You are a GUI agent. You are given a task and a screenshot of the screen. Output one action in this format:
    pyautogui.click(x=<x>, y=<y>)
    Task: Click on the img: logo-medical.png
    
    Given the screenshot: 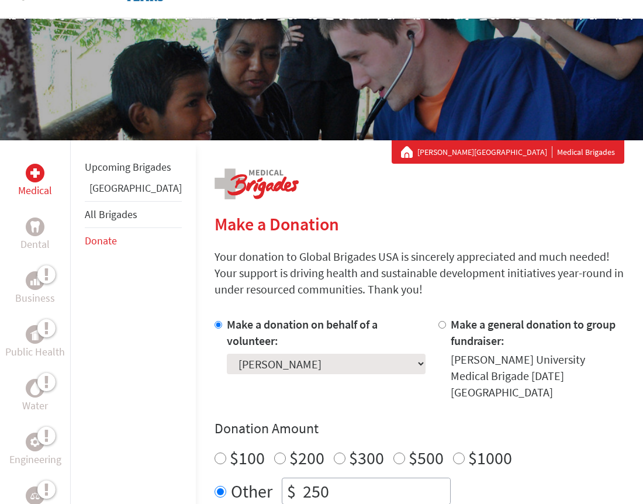 What is the action you would take?
    pyautogui.click(x=256, y=183)
    